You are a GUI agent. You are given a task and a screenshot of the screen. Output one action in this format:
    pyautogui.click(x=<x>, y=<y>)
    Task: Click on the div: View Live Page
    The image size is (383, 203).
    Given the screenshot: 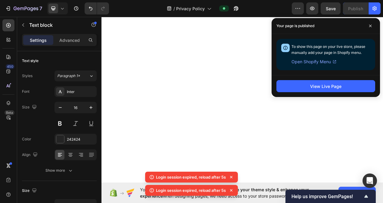 What is the action you would take?
    pyautogui.click(x=326, y=86)
    